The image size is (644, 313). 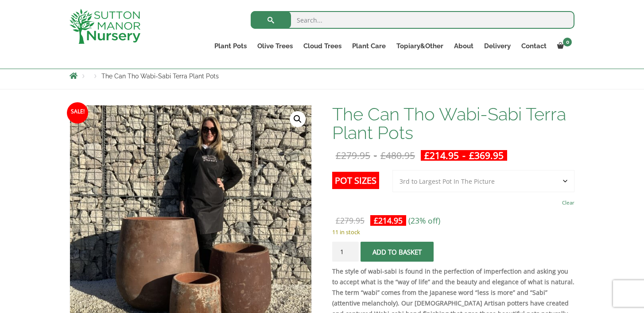 What do you see at coordinates (105, 26) in the screenshot?
I see `img: logo` at bounding box center [105, 26].